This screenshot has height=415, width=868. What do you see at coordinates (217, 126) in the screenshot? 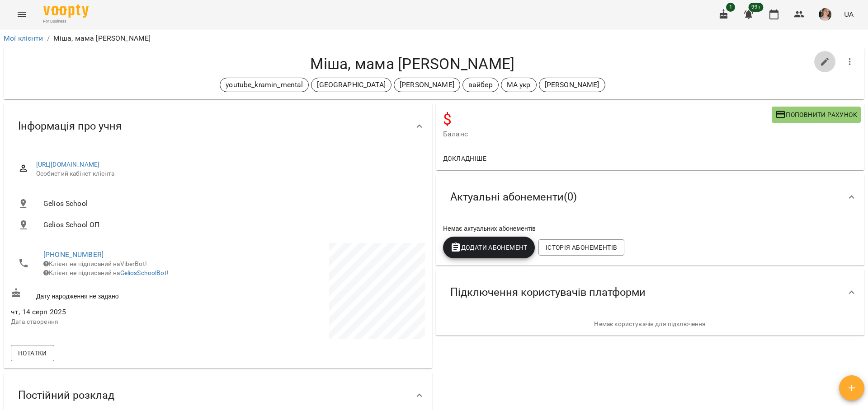
I see `div: Інформація про учня` at bounding box center [217, 126].